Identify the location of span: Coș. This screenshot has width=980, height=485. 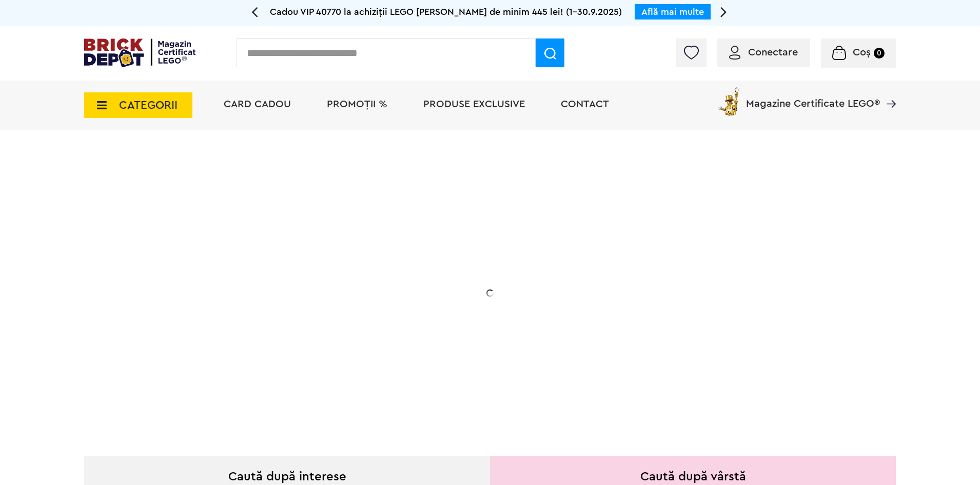
(862, 52).